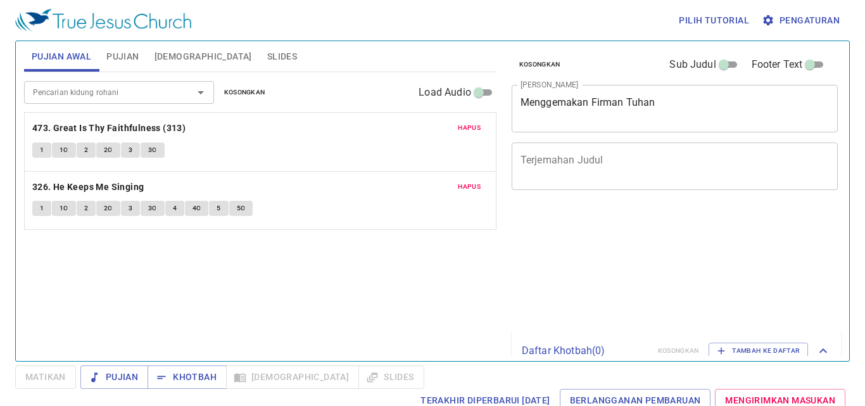 The width and height of the screenshot is (865, 406). I want to click on span: 2c, so click(108, 208).